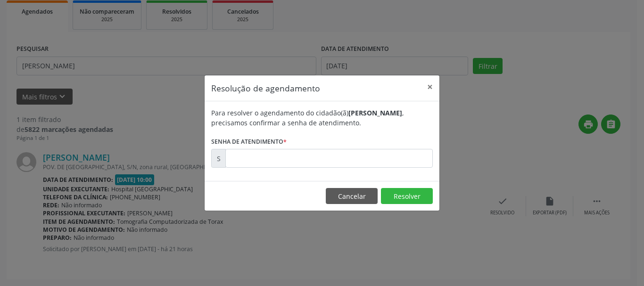  What do you see at coordinates (352, 196) in the screenshot?
I see `button: Cancelar` at bounding box center [352, 196].